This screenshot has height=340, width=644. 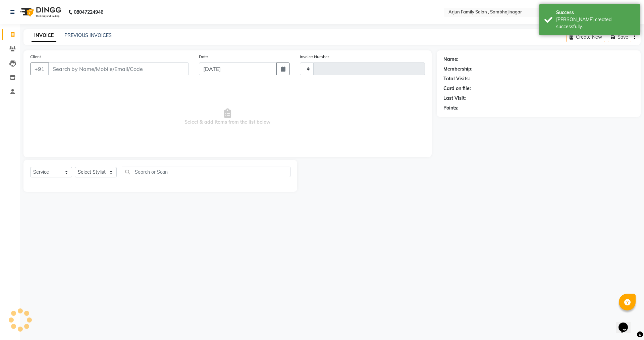 I want to click on label: Invoice Number, so click(x=314, y=57).